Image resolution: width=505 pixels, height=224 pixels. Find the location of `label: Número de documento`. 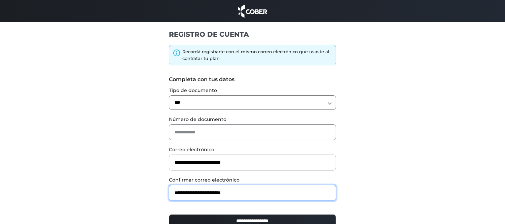

label: Número de documento is located at coordinates (253, 119).